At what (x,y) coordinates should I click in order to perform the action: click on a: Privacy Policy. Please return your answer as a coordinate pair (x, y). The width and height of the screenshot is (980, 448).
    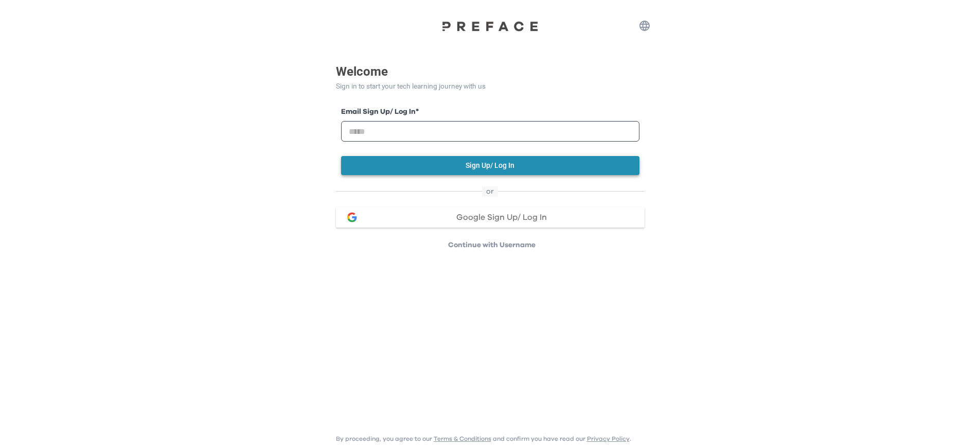
    Looking at the image, I should click on (608, 439).